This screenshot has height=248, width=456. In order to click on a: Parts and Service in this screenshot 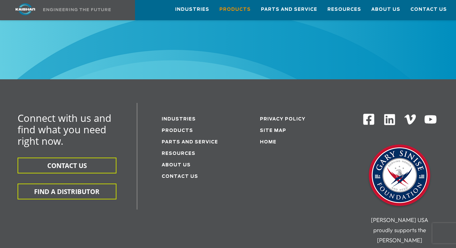, I will do `click(289, 9)`.